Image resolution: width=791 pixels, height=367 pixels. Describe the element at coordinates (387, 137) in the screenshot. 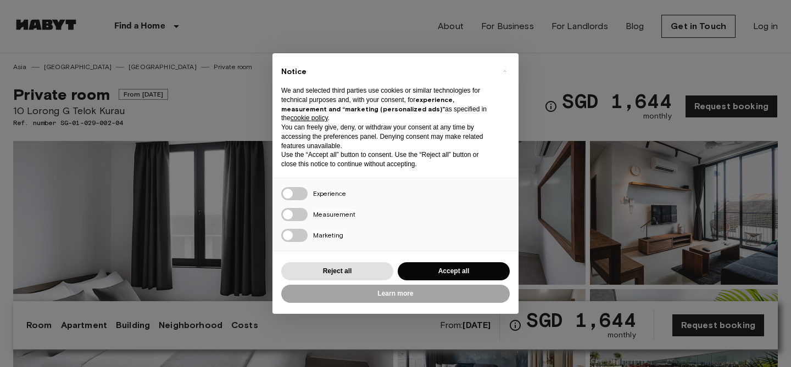

I see `p: You can freely give, deny, or withdraw your consent at any time by accessing the preferences pane...` at that location.